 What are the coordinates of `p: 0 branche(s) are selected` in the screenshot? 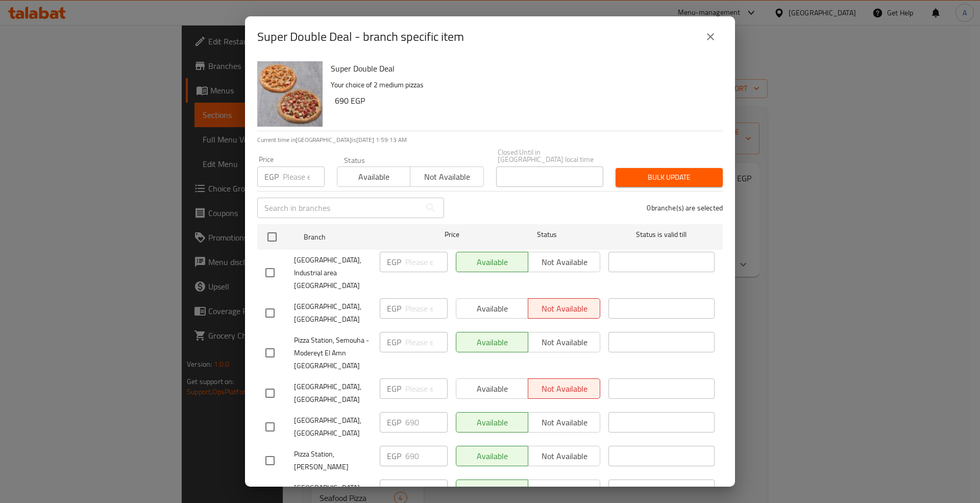 It's located at (685, 208).